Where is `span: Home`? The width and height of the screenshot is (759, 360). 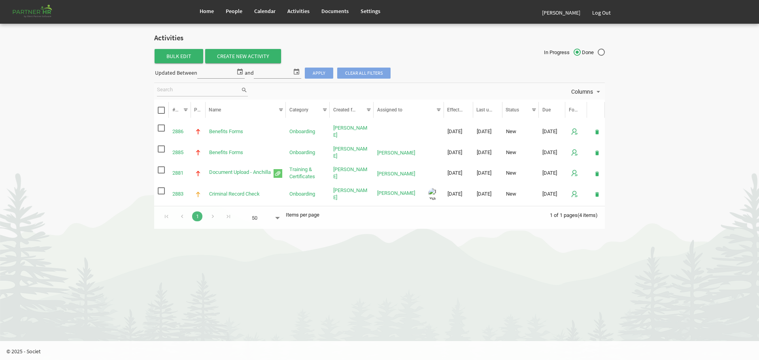
span: Home is located at coordinates (207, 11).